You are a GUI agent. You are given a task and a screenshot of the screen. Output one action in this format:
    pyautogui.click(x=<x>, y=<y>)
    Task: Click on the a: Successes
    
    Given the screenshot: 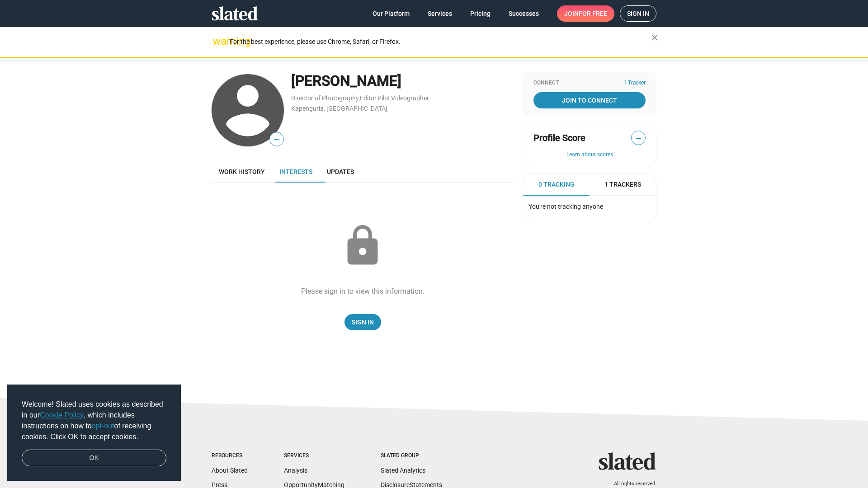 What is the action you would take?
    pyautogui.click(x=523, y=14)
    